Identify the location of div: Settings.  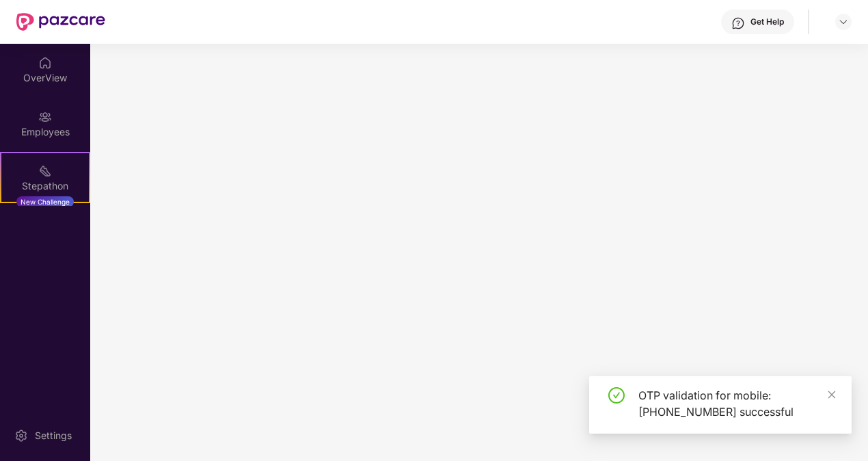
(53, 436).